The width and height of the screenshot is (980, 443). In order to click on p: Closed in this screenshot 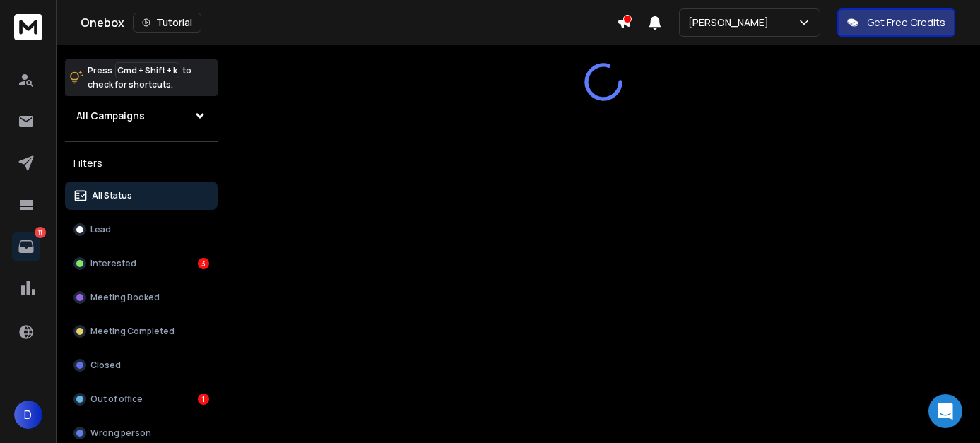, I will do `click(105, 366)`.